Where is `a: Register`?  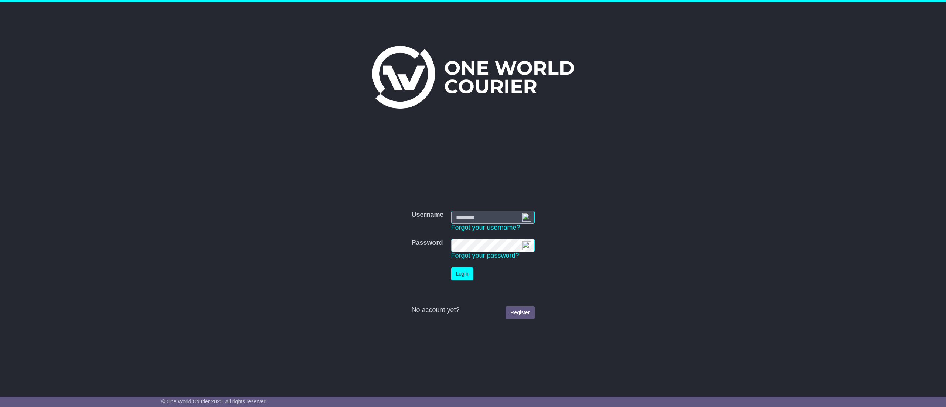 a: Register is located at coordinates (520, 313).